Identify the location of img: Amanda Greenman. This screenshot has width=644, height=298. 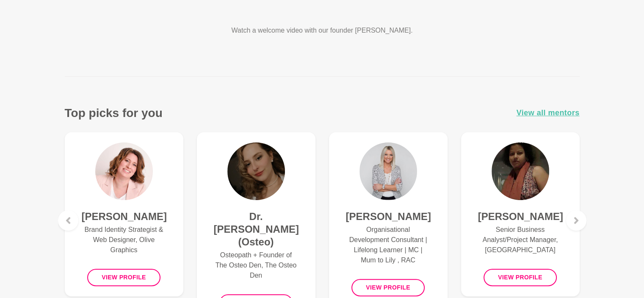
(124, 171).